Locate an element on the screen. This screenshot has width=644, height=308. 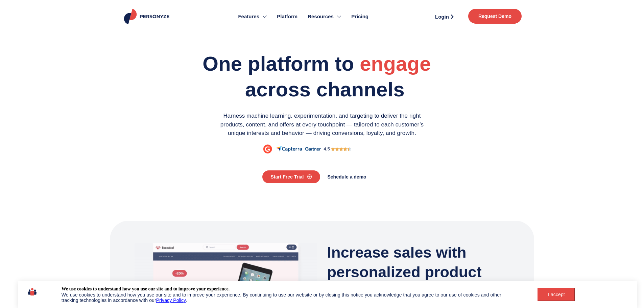
span: Pricing is located at coordinates (360, 17).